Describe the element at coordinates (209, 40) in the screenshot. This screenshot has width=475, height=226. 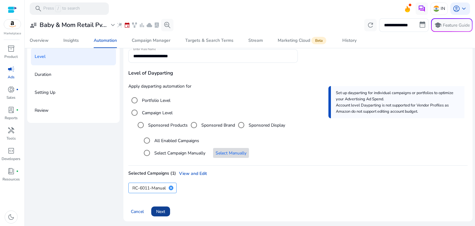
I see `div: Targets & Search Terms` at that location.